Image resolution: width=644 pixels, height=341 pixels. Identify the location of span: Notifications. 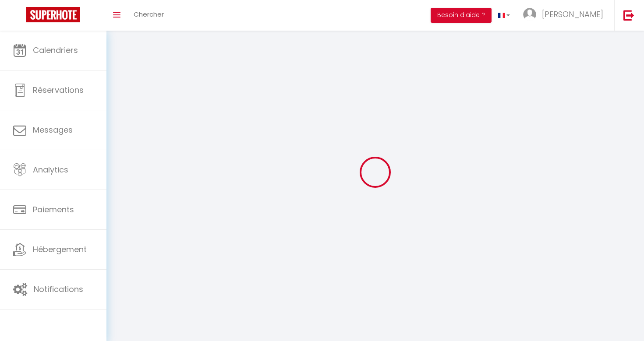
(58, 290).